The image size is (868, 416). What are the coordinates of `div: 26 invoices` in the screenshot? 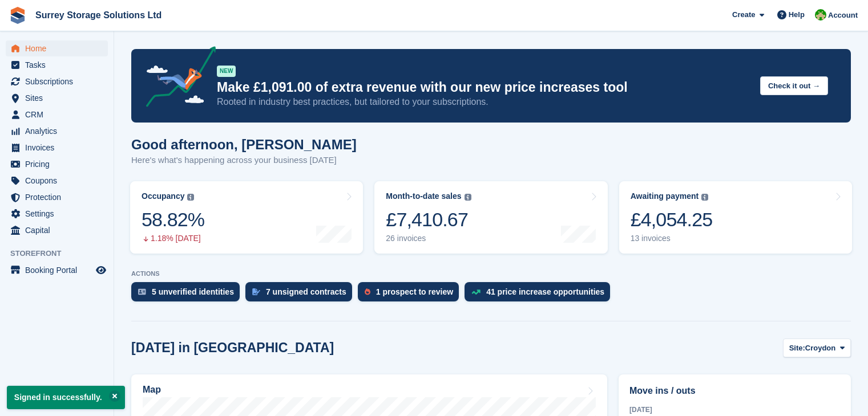 It's located at (428, 238).